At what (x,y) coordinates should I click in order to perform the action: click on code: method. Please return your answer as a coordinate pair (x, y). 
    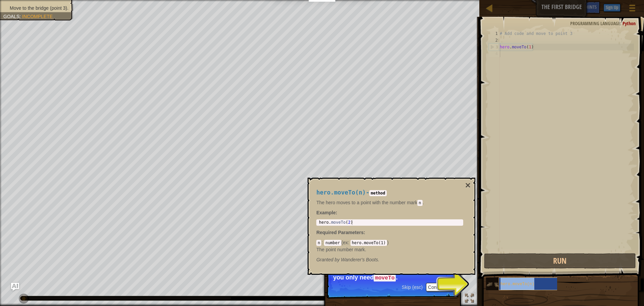
    Looking at the image, I should click on (378, 193).